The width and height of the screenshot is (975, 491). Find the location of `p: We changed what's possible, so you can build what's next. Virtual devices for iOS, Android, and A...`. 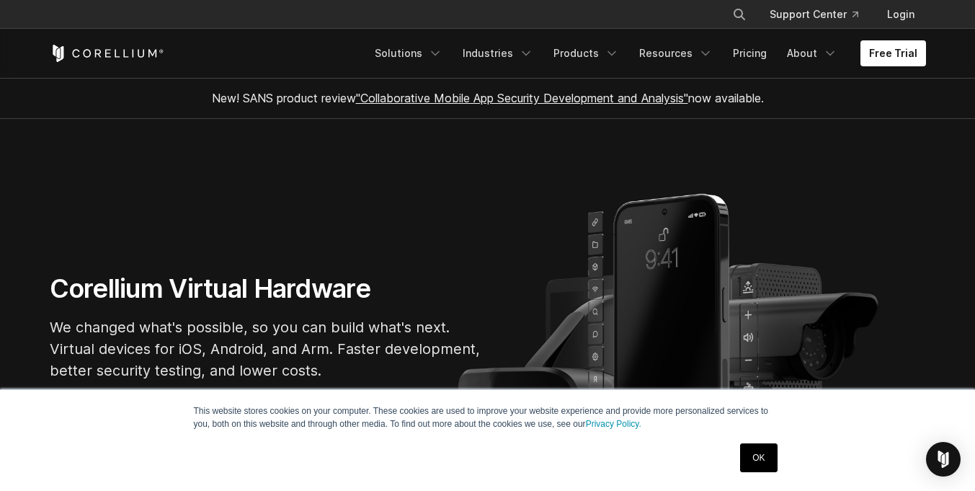

p: We changed what's possible, so you can build what's next. Virtual devices for iOS, Android, and A... is located at coordinates (266, 349).